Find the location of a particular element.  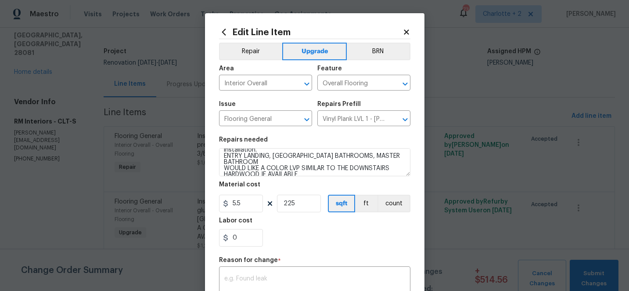

h5: Issue is located at coordinates (227, 104).